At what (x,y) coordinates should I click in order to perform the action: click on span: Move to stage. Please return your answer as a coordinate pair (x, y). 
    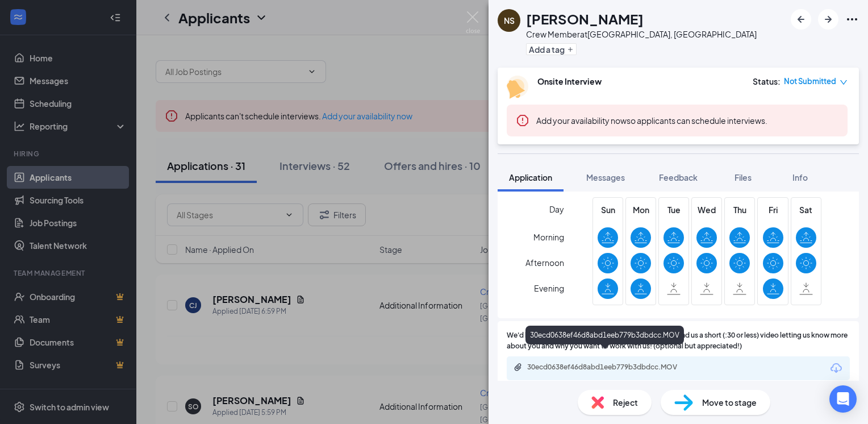
    Looking at the image, I should click on (730, 403).